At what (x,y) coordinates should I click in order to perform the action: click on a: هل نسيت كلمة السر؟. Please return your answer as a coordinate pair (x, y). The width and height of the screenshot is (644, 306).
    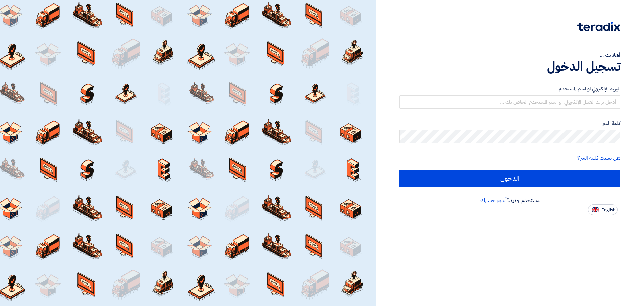
    Looking at the image, I should click on (599, 158).